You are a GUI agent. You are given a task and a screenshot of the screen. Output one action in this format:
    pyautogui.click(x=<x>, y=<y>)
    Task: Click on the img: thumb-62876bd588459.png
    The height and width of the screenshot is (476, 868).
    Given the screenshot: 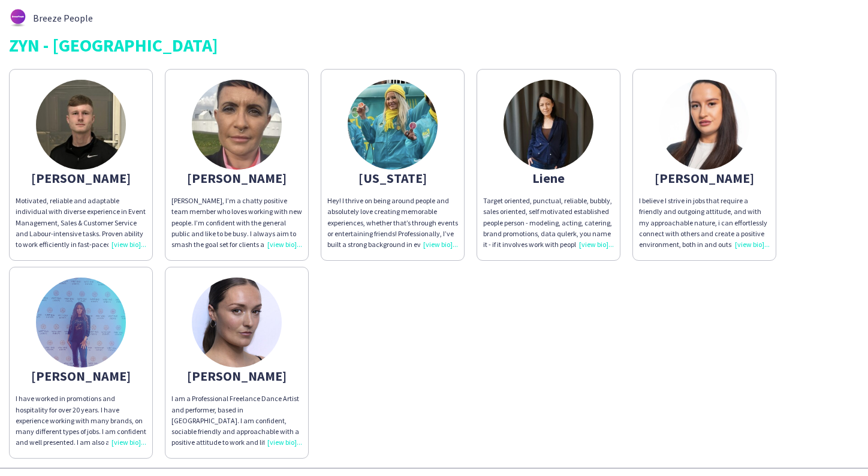 What is the action you would take?
    pyautogui.click(x=18, y=18)
    